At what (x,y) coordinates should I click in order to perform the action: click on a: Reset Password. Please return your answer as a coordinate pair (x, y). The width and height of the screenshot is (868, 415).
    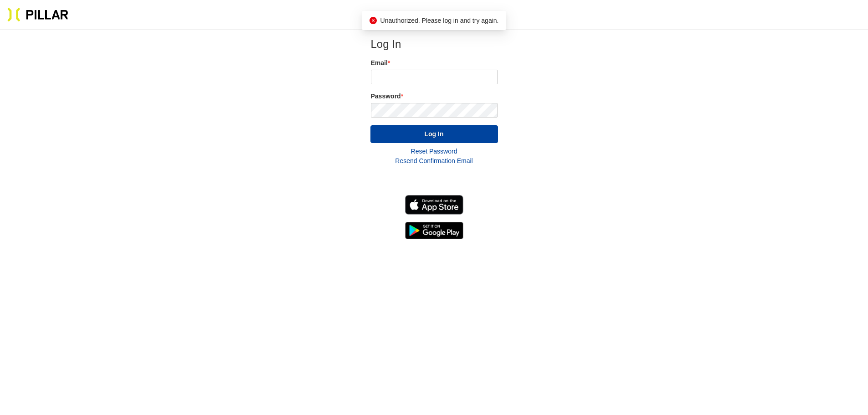
    Looking at the image, I should click on (434, 151).